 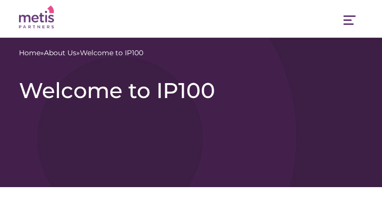 I want to click on img: Metis Partners, so click(x=36, y=17).